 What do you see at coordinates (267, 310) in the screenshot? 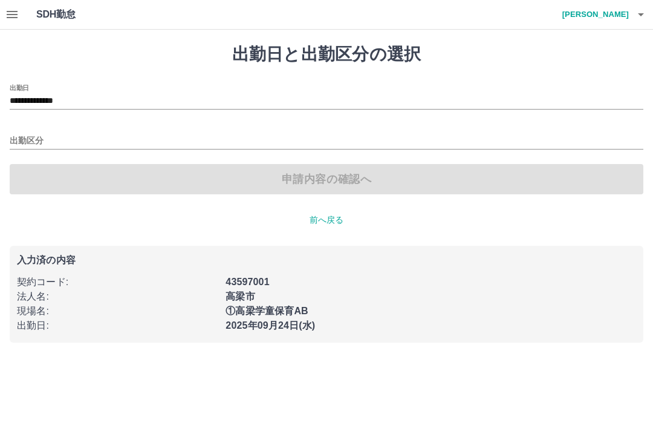
I see `b: ①高梁学童保育AB` at bounding box center [267, 310].